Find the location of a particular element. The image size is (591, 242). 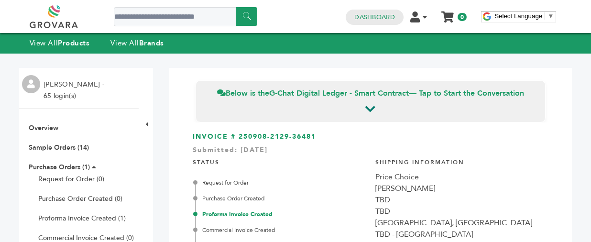

input: Search a product or brand... is located at coordinates (186, 17).